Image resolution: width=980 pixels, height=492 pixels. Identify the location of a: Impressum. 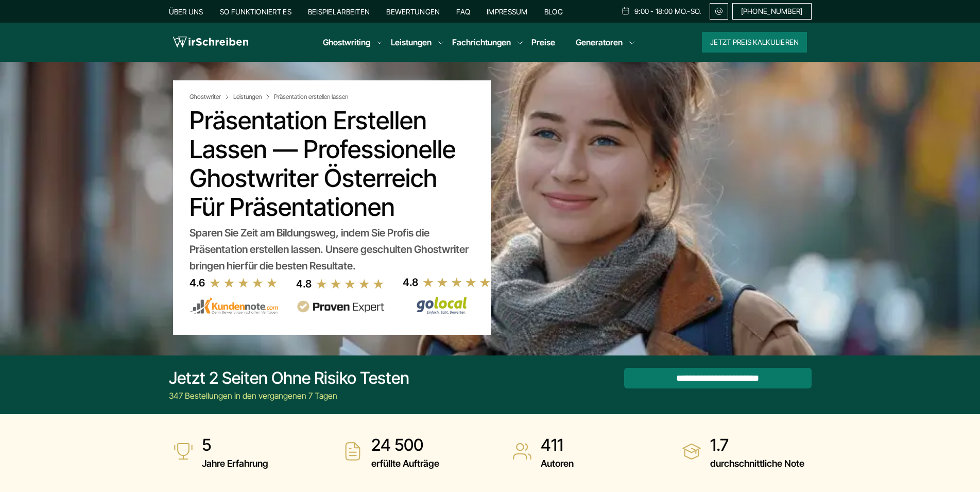
(507, 11).